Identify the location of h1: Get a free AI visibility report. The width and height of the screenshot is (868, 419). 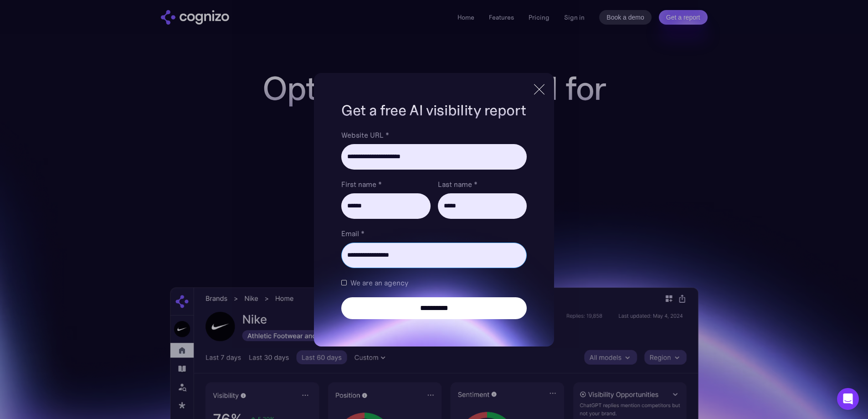
(434, 110).